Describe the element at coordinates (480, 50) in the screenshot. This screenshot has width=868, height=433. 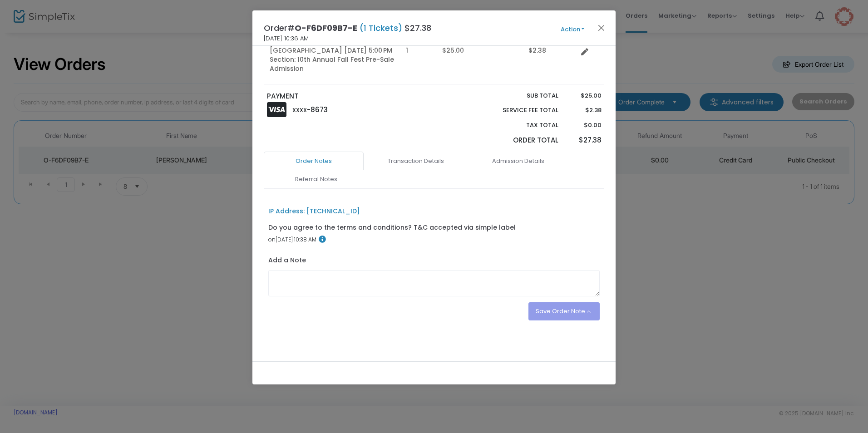
I see `td: $25.00` at that location.